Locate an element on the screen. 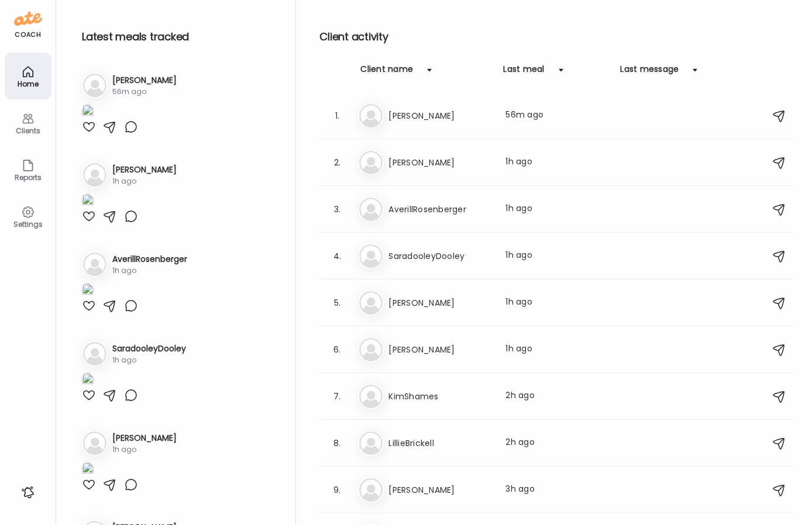 The image size is (812, 525). img: images%2FDlCF3wxT2yddTnnxpsSUtJ87eUZ2%2F4JAdHEX4rwFXGZWVaTT9%2FEFwA6qVZgv1X7ZAQ2fbd_1080 is located at coordinates (87, 291).